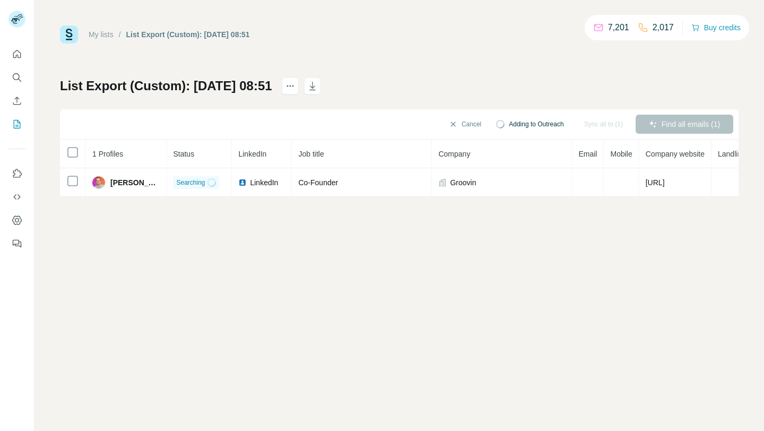 The height and width of the screenshot is (431, 764). What do you see at coordinates (663, 28) in the screenshot?
I see `p: 2,017` at bounding box center [663, 28].